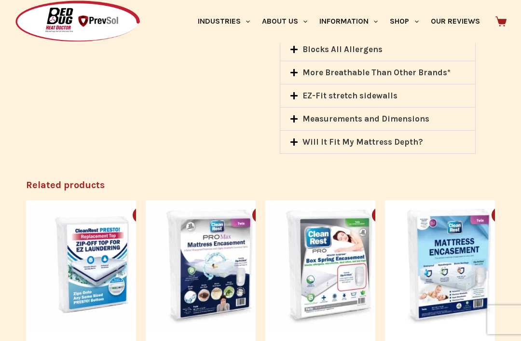 This screenshot has height=341, width=521. What do you see at coordinates (378, 142) in the screenshot?
I see `div: Will It Fit My Mattress Depth?` at bounding box center [378, 142].